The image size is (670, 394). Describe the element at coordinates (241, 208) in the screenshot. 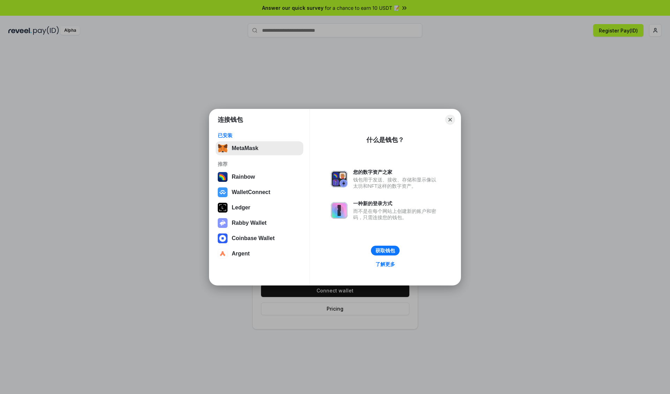

I see `div: Ledger` at that location.